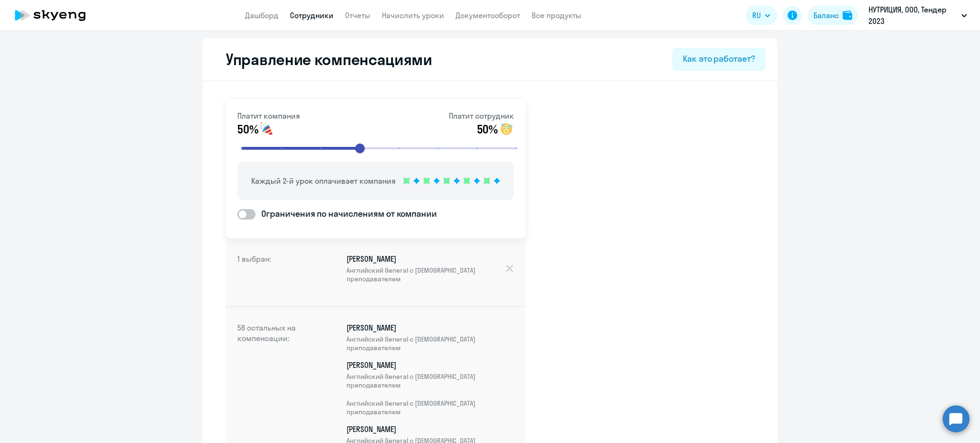 The image size is (980, 443). I want to click on a: Все продукты, so click(556, 15).